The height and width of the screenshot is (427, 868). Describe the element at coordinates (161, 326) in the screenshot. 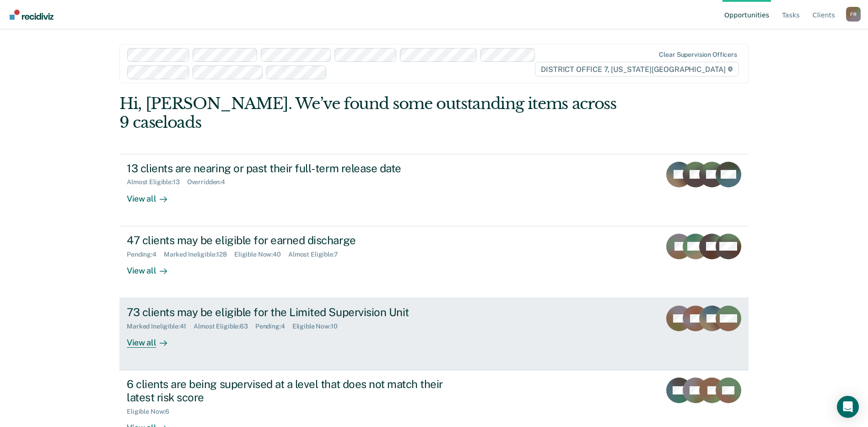

I see `div: Marked Ineligible : 41` at that location.